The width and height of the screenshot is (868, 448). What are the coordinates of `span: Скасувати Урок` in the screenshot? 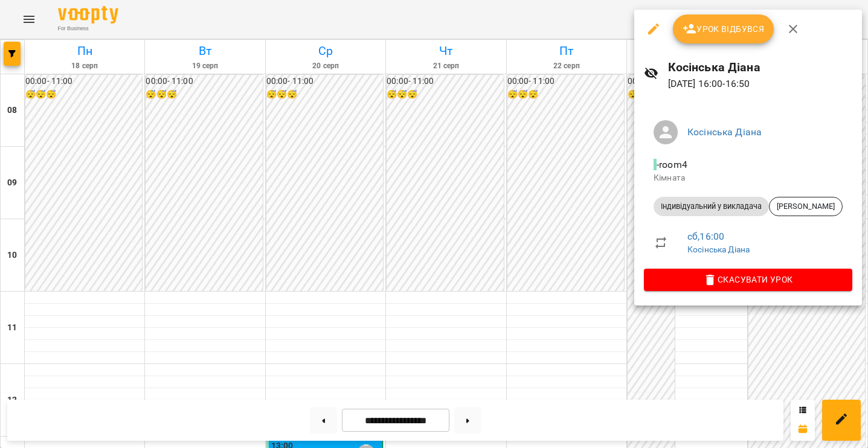 It's located at (748, 280).